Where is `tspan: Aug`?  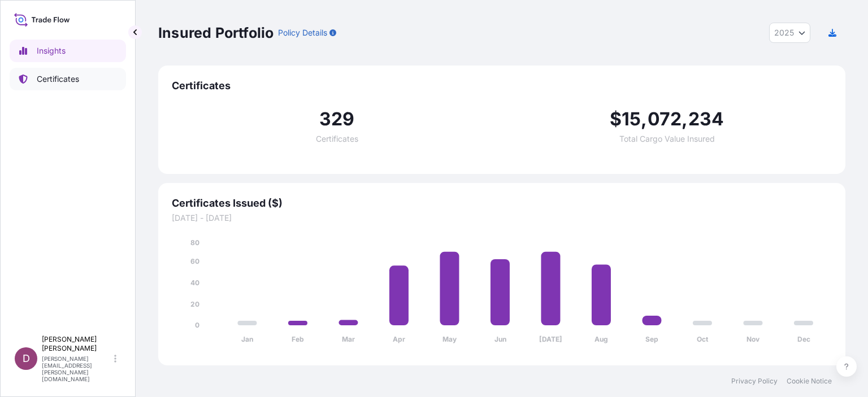
tspan: Aug is located at coordinates (602, 339).